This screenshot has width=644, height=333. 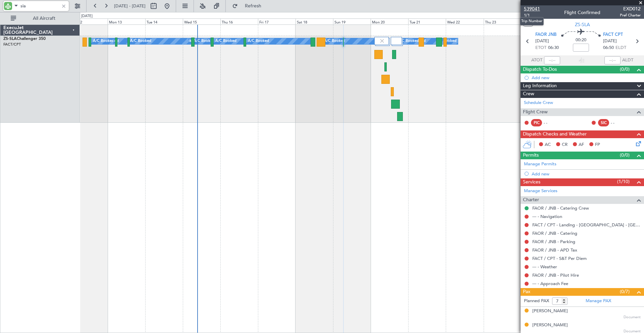 I want to click on button: Refresh, so click(x=249, y=6).